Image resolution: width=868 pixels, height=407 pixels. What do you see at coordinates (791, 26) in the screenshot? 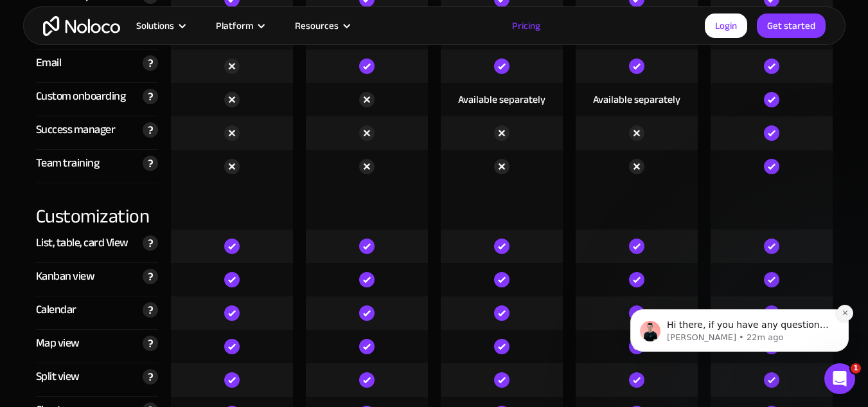
I see `a: Get started` at bounding box center [791, 26].